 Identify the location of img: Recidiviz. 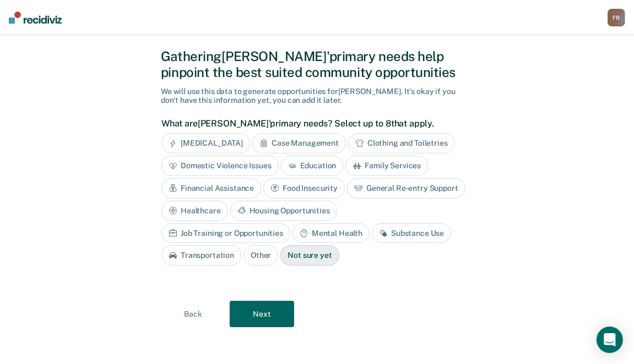
(35, 18).